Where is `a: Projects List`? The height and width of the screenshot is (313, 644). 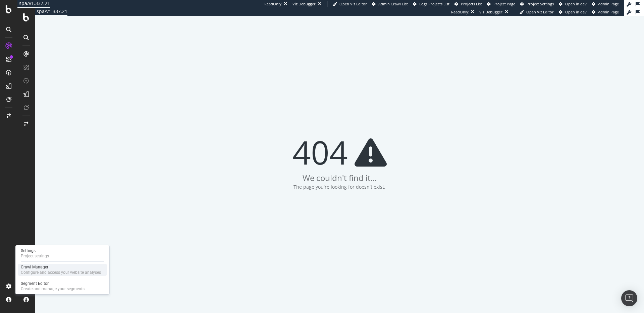 a: Projects List is located at coordinates (469, 4).